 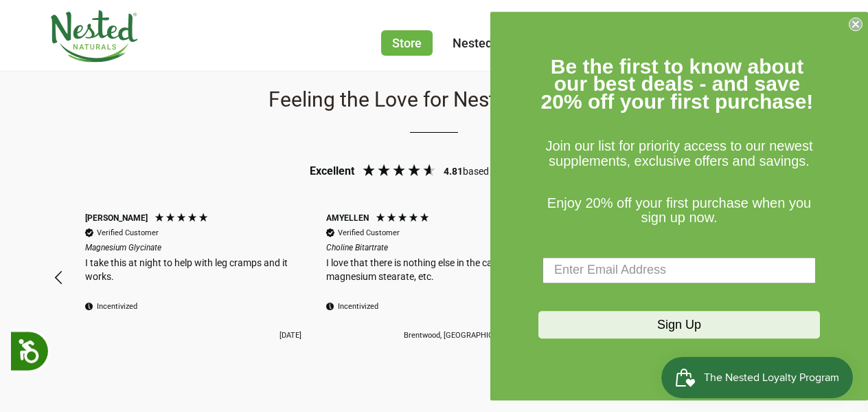 What do you see at coordinates (407, 42) in the screenshot?
I see `a: Store` at bounding box center [407, 42].